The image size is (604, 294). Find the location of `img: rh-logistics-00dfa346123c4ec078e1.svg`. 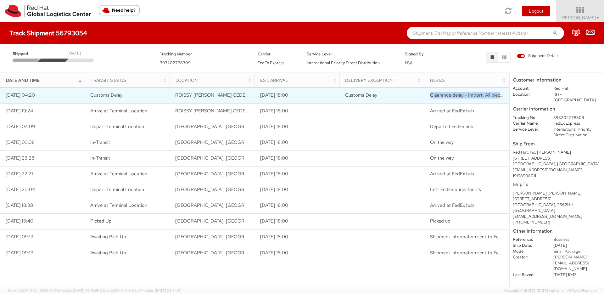

img: rh-logistics-00dfa346123c4ec078e1.svg is located at coordinates (48, 11).